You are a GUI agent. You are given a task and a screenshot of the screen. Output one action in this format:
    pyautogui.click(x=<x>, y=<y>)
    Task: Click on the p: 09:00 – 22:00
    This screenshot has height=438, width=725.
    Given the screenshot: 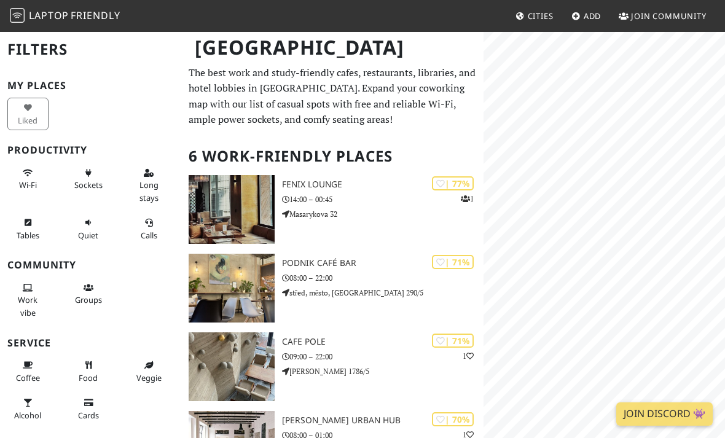 What is the action you would take?
    pyautogui.click(x=383, y=356)
    